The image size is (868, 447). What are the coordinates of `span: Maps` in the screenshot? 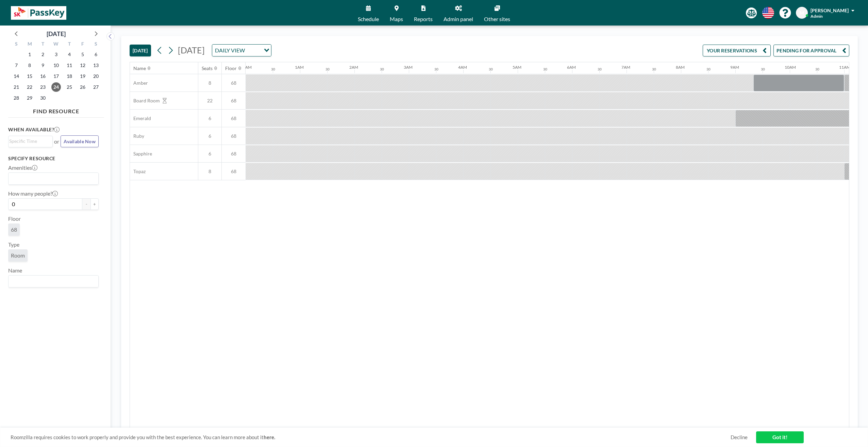 It's located at (396, 19).